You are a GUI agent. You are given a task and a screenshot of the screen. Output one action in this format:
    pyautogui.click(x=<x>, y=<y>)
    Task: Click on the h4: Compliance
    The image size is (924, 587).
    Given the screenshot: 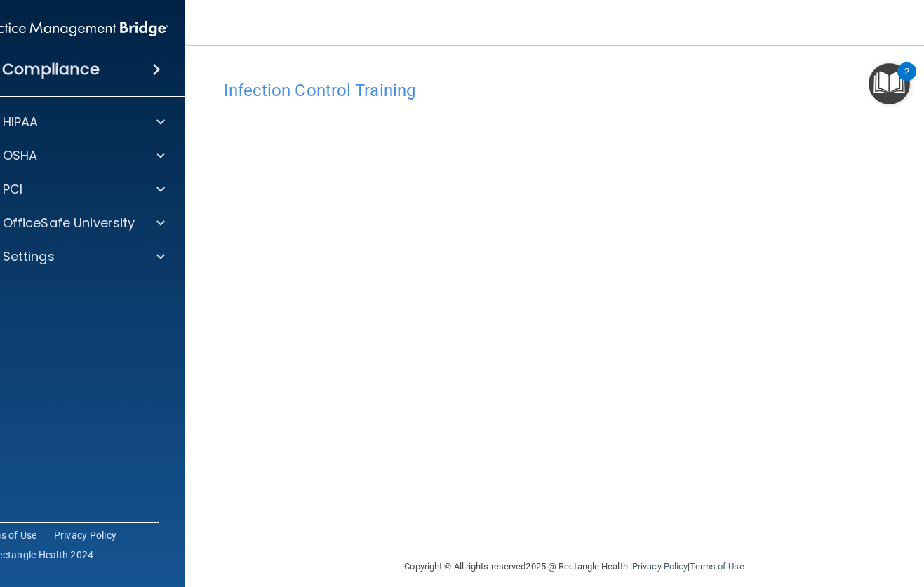 What is the action you would take?
    pyautogui.click(x=51, y=69)
    